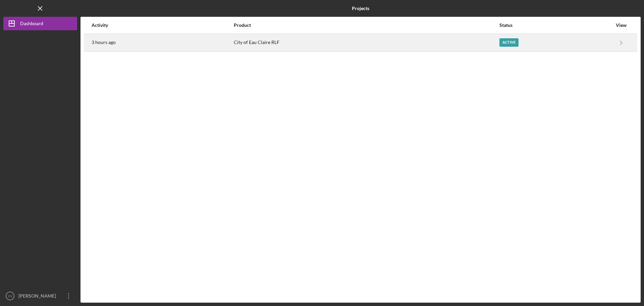 This screenshot has height=306, width=644. What do you see at coordinates (366, 25) in the screenshot?
I see `div: Product` at bounding box center [366, 25].